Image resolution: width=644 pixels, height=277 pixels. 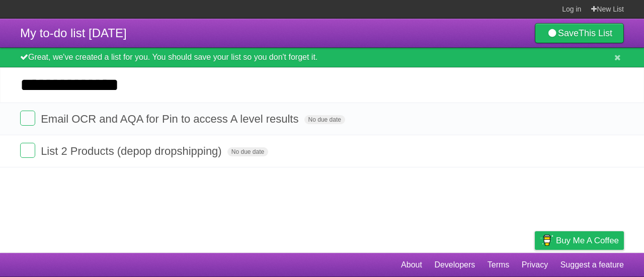 What do you see at coordinates (579, 33) in the screenshot?
I see `a: SaveThis List` at bounding box center [579, 33].